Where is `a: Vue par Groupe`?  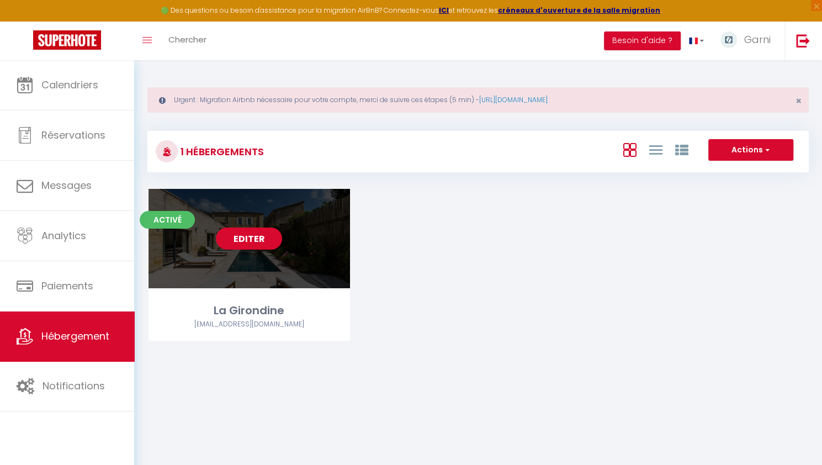
a: Vue par Groupe is located at coordinates (681, 149).